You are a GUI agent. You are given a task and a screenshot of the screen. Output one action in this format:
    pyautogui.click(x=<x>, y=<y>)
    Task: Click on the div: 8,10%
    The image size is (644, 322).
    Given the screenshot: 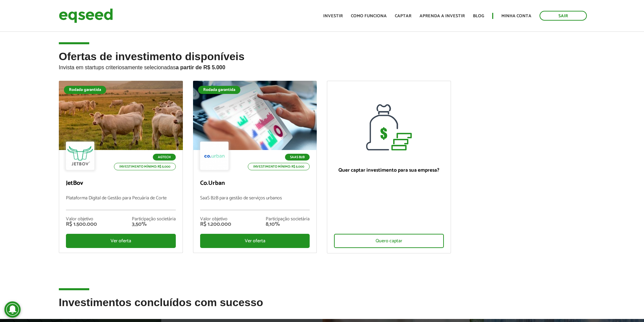 What is the action you would take?
    pyautogui.click(x=288, y=224)
    